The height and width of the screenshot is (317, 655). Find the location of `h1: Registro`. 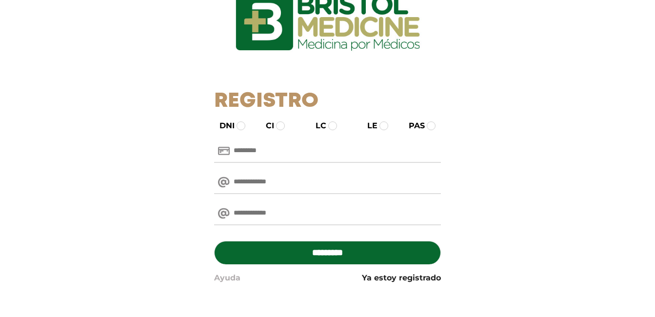

h1: Registro is located at coordinates (327, 101).